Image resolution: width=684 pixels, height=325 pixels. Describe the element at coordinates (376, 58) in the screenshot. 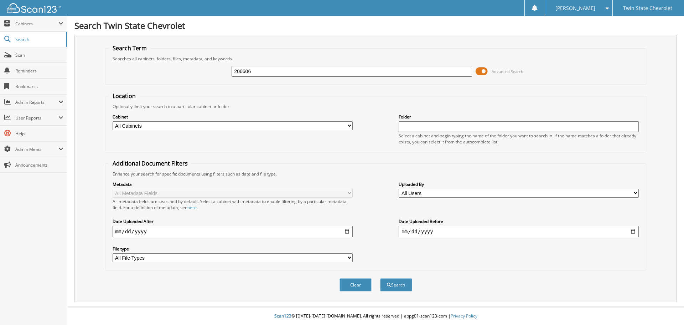

I see `div: Searches all cabinets, folders, files, metadata, and keywords` at that location.